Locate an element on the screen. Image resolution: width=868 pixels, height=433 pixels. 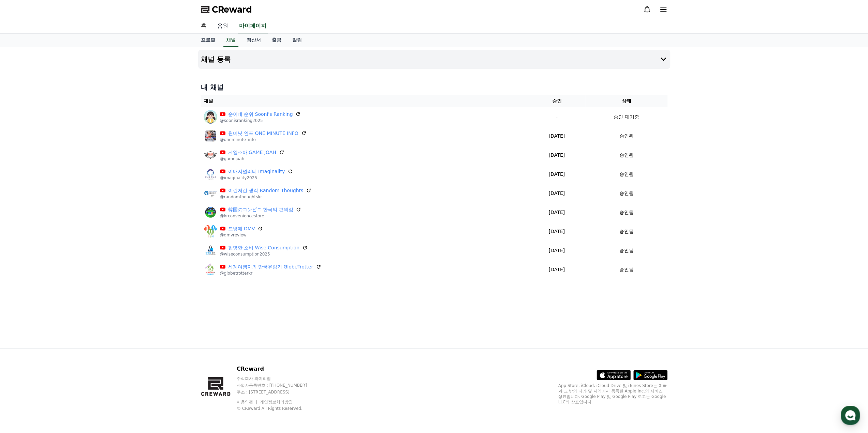
p: 주식회사 와이피랩 is located at coordinates (278, 379).